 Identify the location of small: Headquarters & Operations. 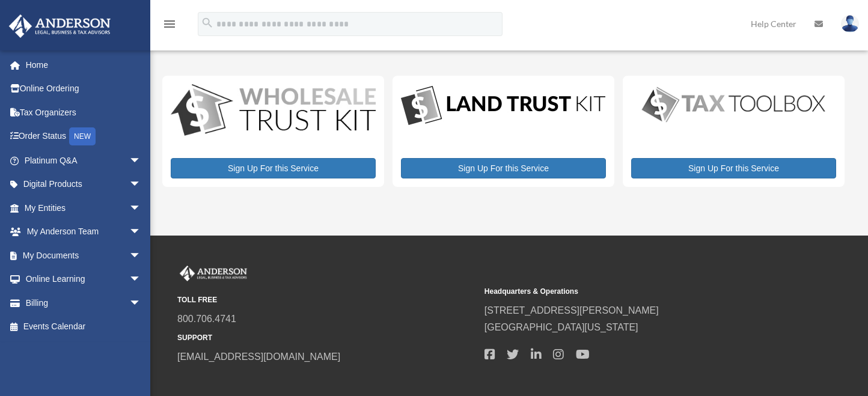
(633, 291).